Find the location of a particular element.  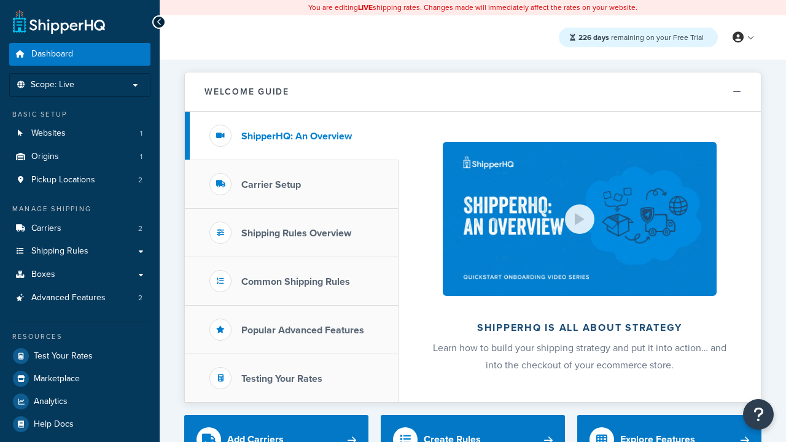

div: Basic Setup is located at coordinates (80, 114).